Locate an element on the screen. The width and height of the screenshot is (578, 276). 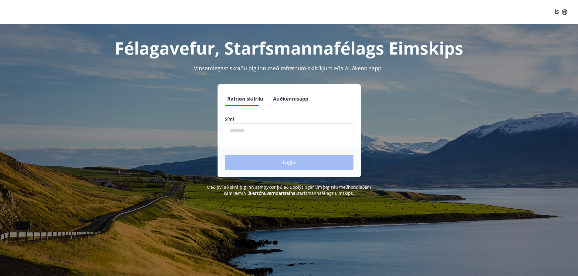
h1: Félagavefur, Starfsmannafélags Eimskips is located at coordinates (289, 48).